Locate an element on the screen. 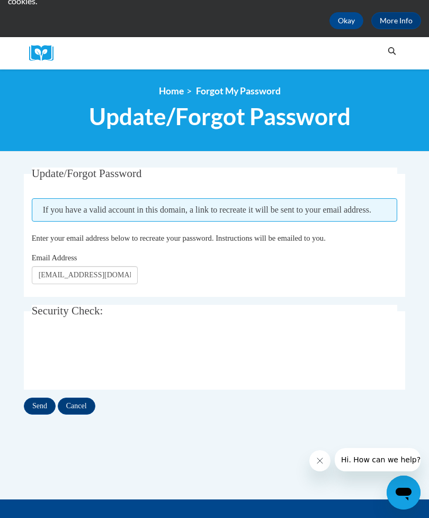  a: Cox Campus is located at coordinates (45, 53).